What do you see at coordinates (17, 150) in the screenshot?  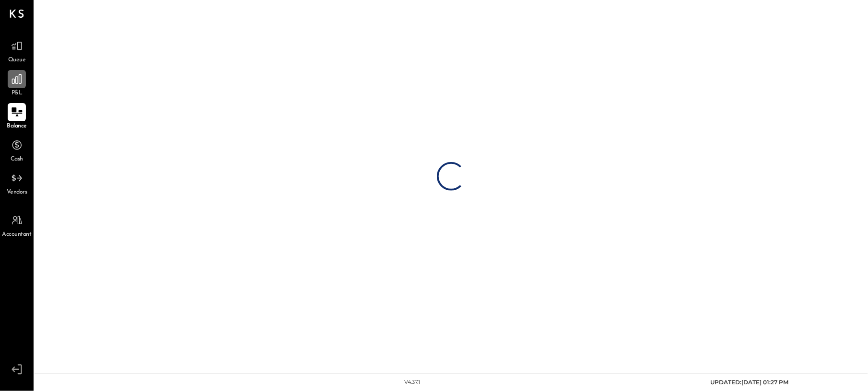 I see `a: Cash` at bounding box center [17, 150].